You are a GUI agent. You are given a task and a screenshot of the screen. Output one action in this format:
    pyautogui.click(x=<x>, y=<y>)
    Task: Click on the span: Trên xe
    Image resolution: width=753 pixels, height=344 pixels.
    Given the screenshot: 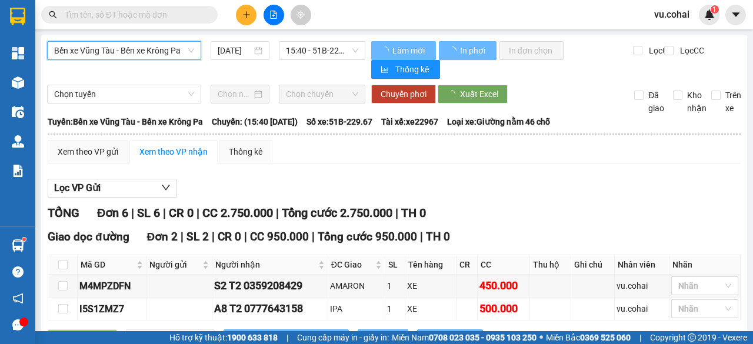 What is the action you would take?
    pyautogui.click(x=733, y=102)
    